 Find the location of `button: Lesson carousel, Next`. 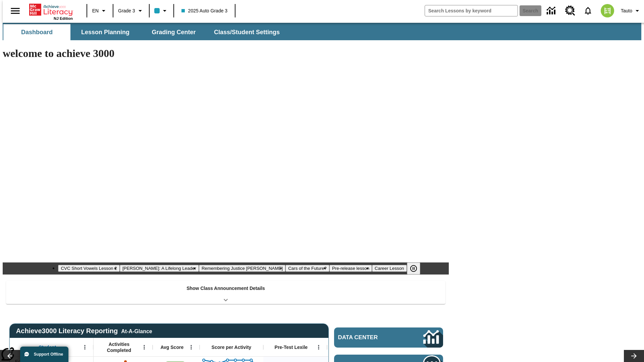

button: Lesson carousel, Next is located at coordinates (634, 356).